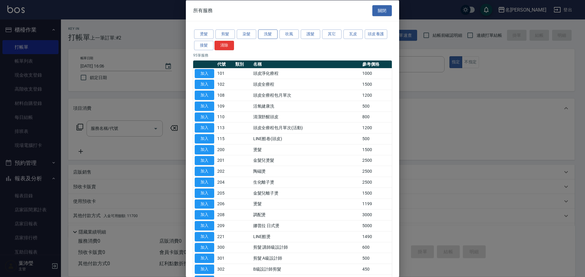 The width and height of the screenshot is (585, 277). Describe the element at coordinates (224, 161) in the screenshot. I see `td: 201` at that location.